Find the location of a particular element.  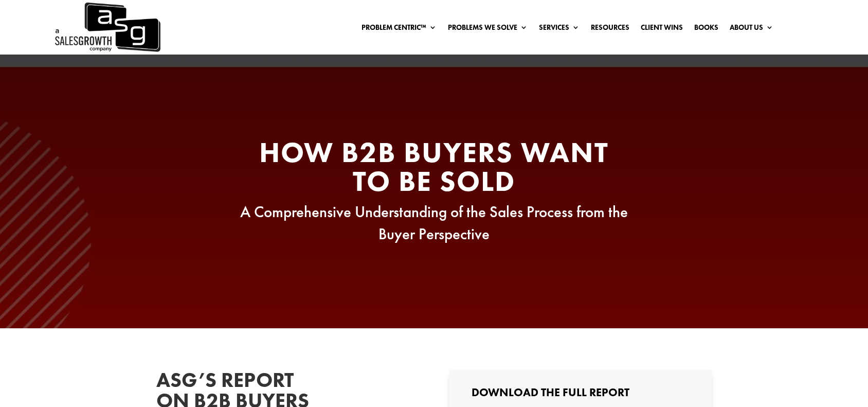

a: Client Wins is located at coordinates (662, 29).